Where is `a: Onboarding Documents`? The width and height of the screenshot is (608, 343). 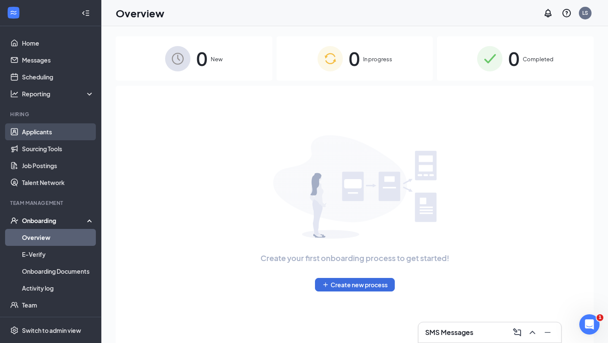
a: Onboarding Documents is located at coordinates (58, 271).